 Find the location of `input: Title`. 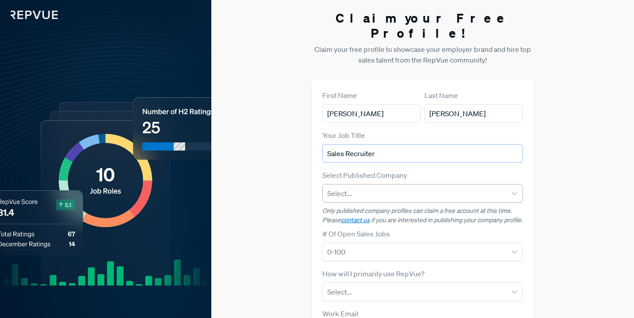

input: Title is located at coordinates (422, 154).